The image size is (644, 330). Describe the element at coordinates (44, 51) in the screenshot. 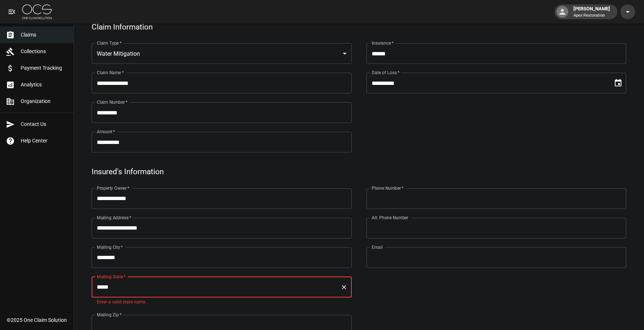

I see `span: Collections` at that location.